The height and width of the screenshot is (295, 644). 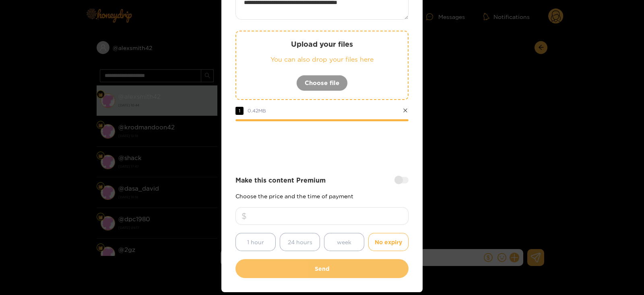 I want to click on button: week, so click(x=344, y=242).